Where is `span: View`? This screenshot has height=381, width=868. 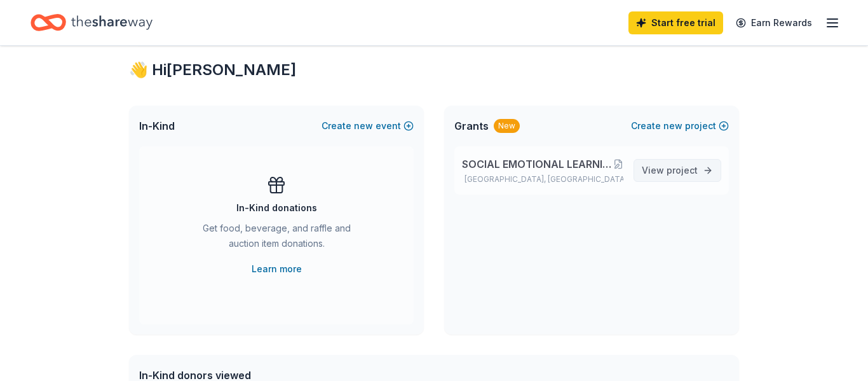 span: View is located at coordinates (670, 170).